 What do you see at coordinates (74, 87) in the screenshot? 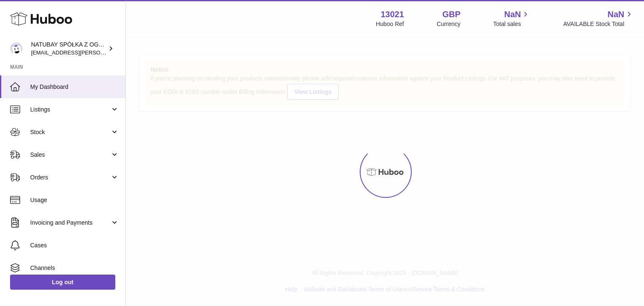
I see `span: My Dashboard` at bounding box center [74, 87].